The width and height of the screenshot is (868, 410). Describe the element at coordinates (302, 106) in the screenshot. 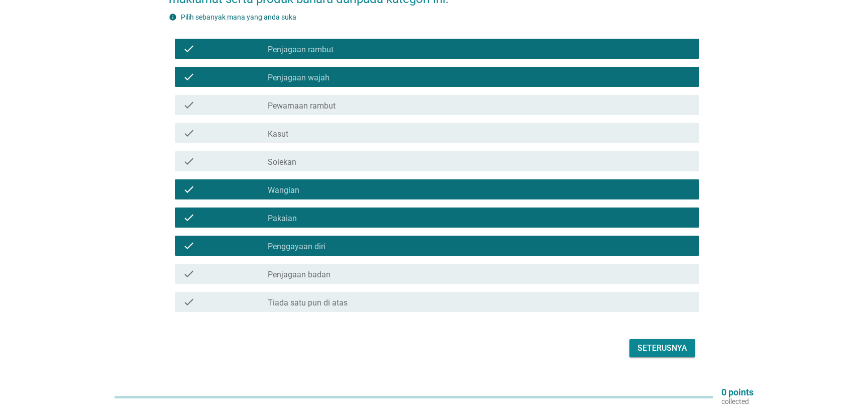

I see `label: Pewarnaan rambut` at that location.